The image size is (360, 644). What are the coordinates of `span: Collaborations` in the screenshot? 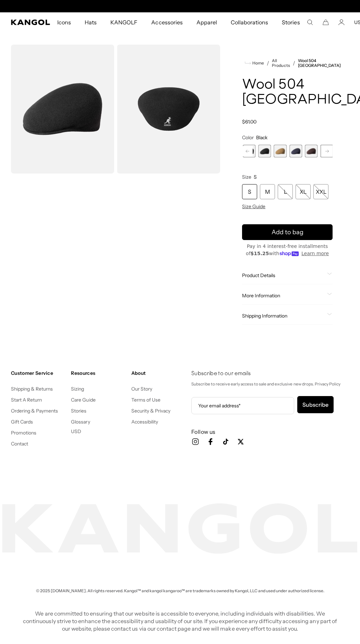 It's located at (249, 22).